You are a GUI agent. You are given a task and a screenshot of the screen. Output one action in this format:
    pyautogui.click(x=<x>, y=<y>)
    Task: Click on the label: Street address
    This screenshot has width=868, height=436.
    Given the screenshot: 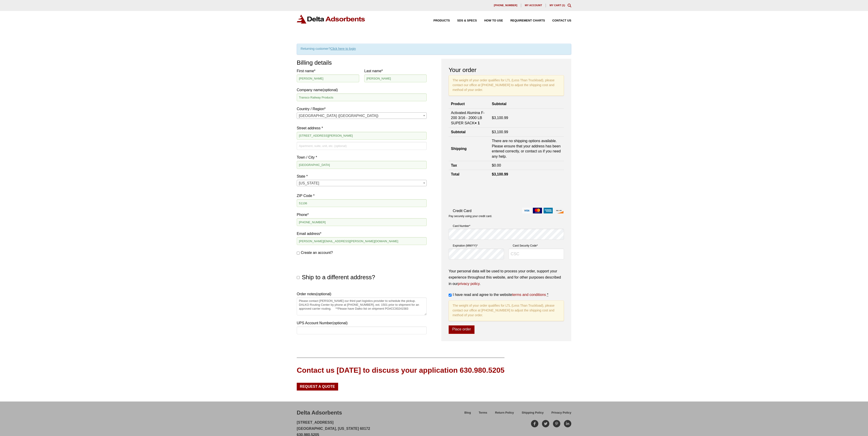 What is the action you would take?
    pyautogui.click(x=362, y=128)
    